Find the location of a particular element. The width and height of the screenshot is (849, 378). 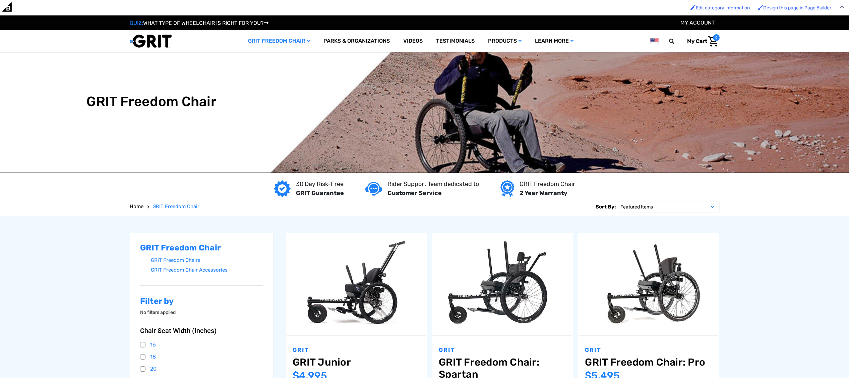

span: Home is located at coordinates (136, 206).